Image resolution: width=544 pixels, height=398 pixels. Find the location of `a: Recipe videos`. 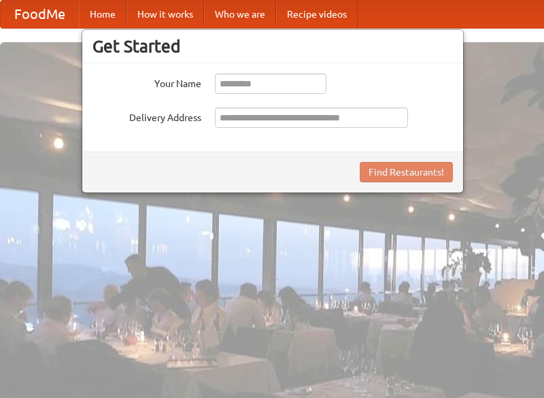

a: Recipe videos is located at coordinates (317, 14).